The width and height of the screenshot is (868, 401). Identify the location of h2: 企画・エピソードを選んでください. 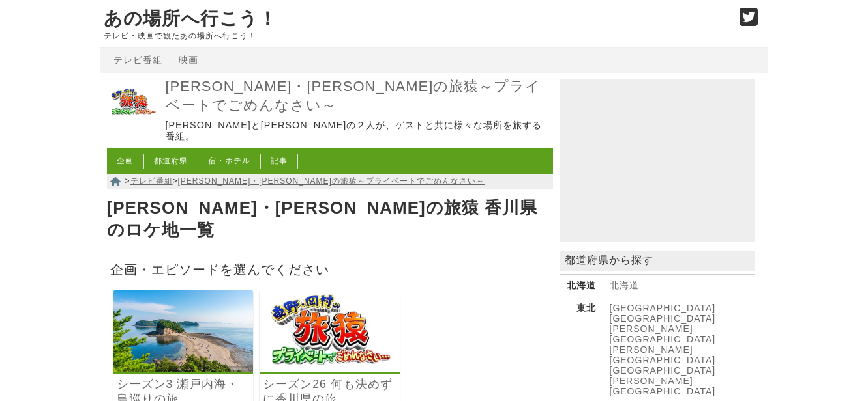
(330, 269).